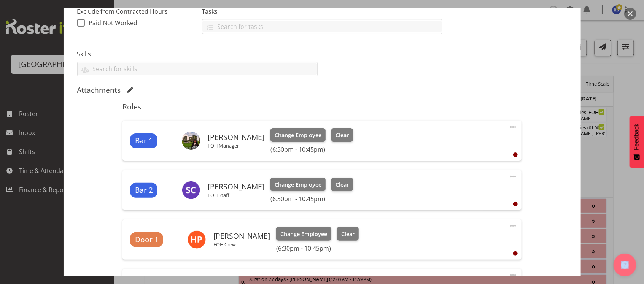  What do you see at coordinates (198, 54) in the screenshot?
I see `label: Skills` at bounding box center [198, 54].